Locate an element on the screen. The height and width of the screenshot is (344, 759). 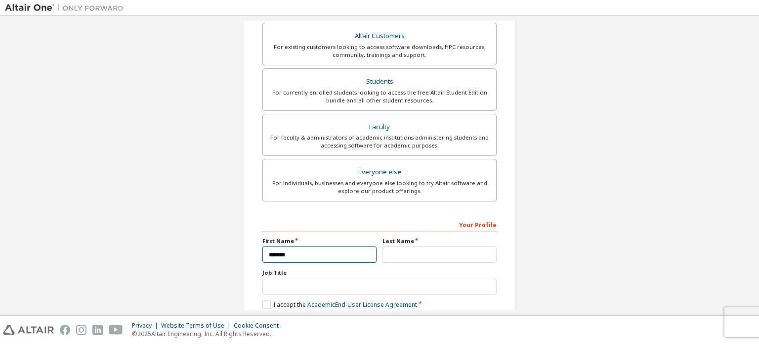
img: altair_logo.svg is located at coordinates (28, 329).